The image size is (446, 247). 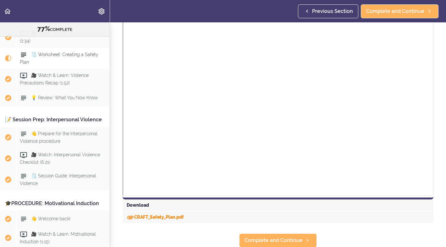 What do you see at coordinates (155, 217) in the screenshot?
I see `a: DownloadCRAFT_Safety_Plan.pdf` at bounding box center [155, 217].